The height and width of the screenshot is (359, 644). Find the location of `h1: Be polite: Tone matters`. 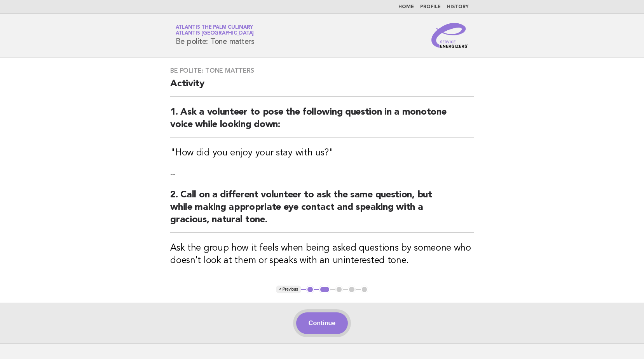

h1: Be polite: Tone matters is located at coordinates (215, 35).